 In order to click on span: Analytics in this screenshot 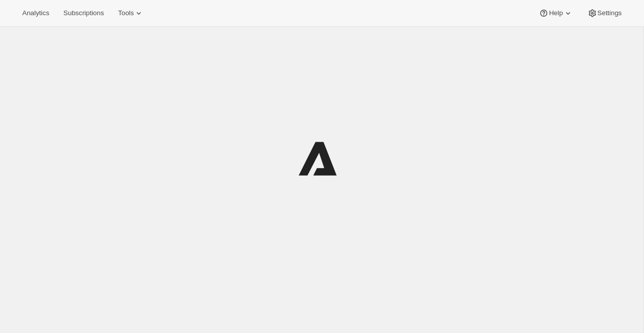, I will do `click(36, 13)`.